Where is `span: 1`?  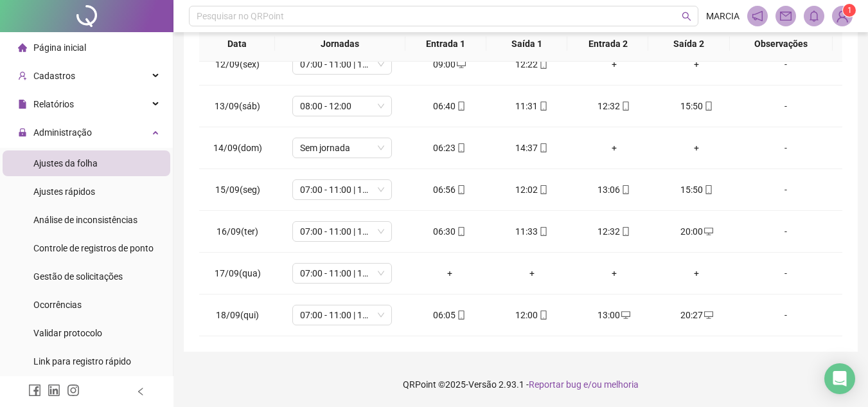 span: 1 is located at coordinates (850, 10).